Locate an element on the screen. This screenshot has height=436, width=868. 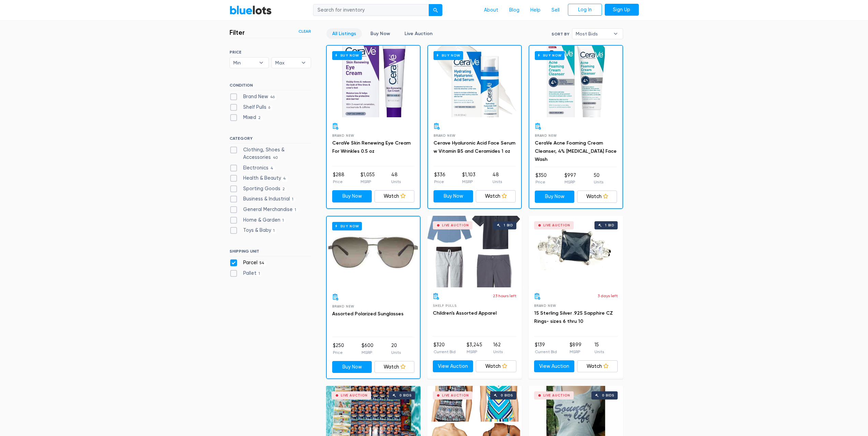
li: 162 is located at coordinates (498, 348).